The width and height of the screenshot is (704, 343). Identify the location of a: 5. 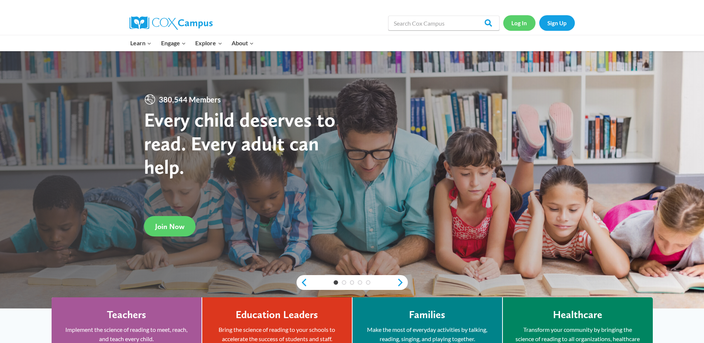
(368, 282).